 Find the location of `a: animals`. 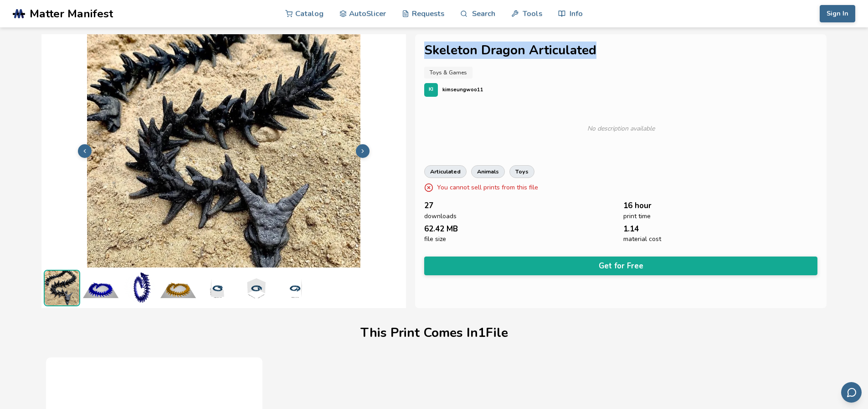

a: animals is located at coordinates (488, 172).